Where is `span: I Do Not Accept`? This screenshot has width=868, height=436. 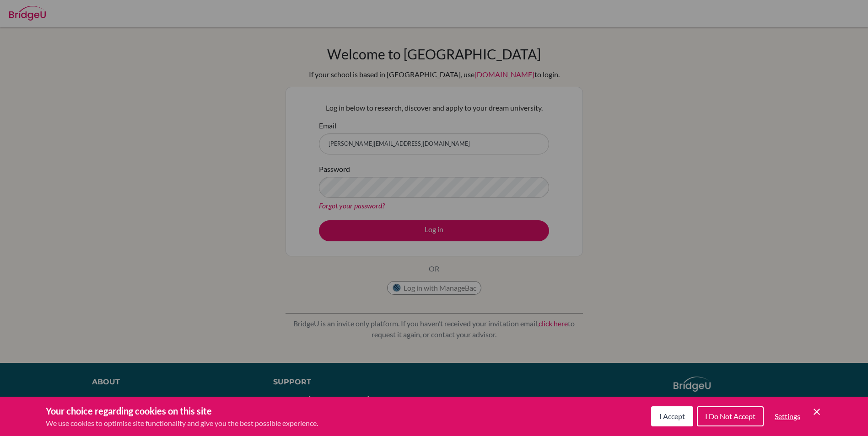 span: I Do Not Accept is located at coordinates (730, 416).